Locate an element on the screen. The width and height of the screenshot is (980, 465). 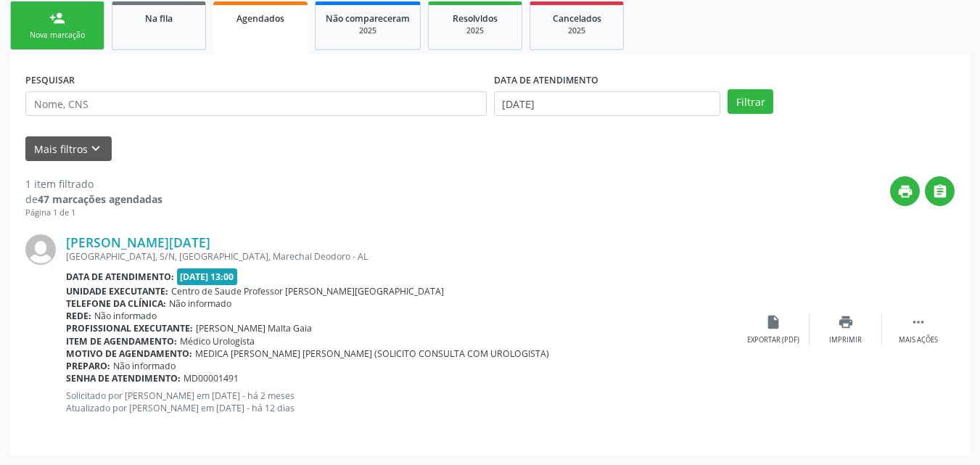
div: 1 item filtrado is located at coordinates (94, 183).